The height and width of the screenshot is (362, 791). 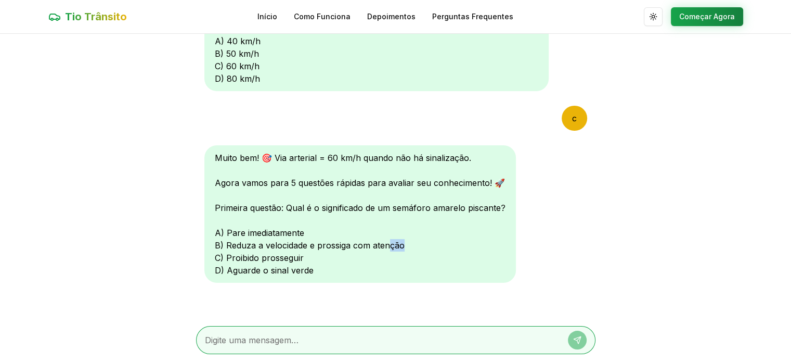 I want to click on a: Depoimentos, so click(x=391, y=17).